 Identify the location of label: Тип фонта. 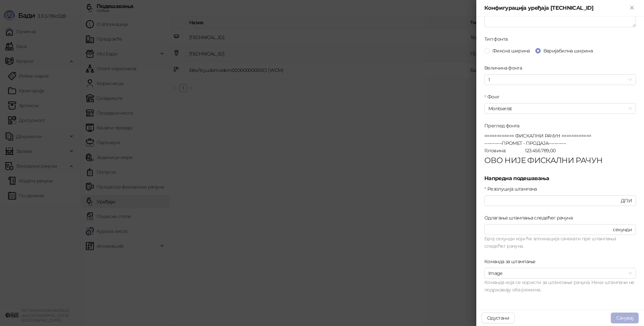
(498, 39).